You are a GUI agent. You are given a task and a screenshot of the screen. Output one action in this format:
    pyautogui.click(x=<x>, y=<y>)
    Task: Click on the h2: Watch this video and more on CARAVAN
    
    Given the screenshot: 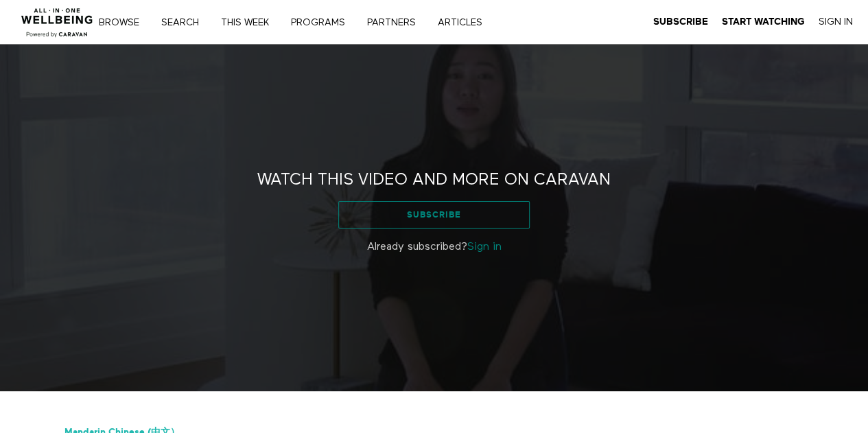 What is the action you would take?
    pyautogui.click(x=434, y=180)
    